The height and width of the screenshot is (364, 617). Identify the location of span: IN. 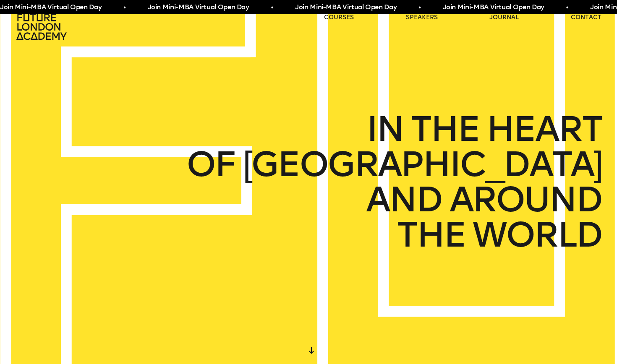
(385, 129).